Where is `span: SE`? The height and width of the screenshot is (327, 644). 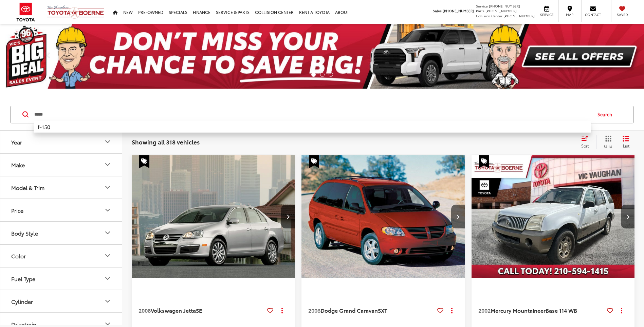
span: SE is located at coordinates (199, 310).